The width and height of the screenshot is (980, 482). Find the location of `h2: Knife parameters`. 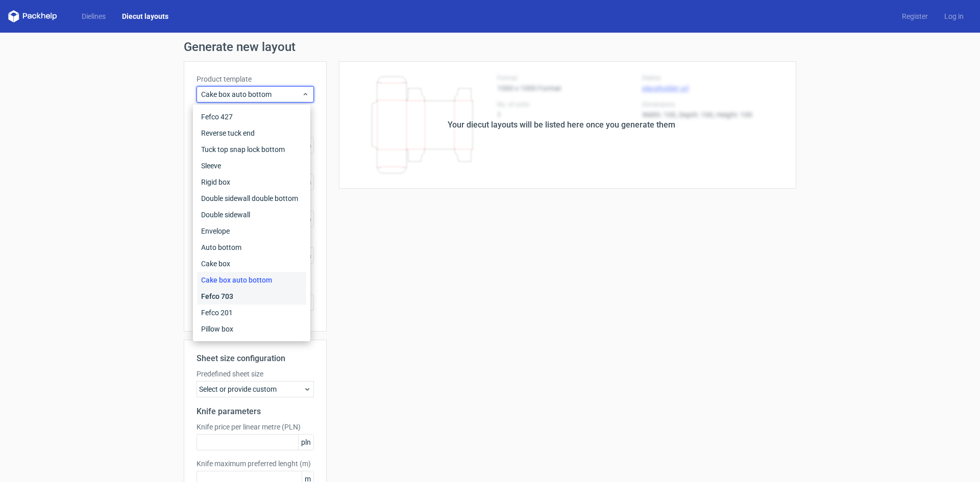

h2: Knife parameters is located at coordinates (255, 412).